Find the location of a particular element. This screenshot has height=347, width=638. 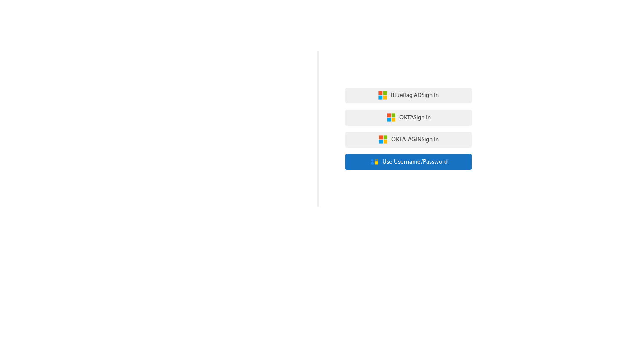

span: OKTA Sign In is located at coordinates (415, 118).